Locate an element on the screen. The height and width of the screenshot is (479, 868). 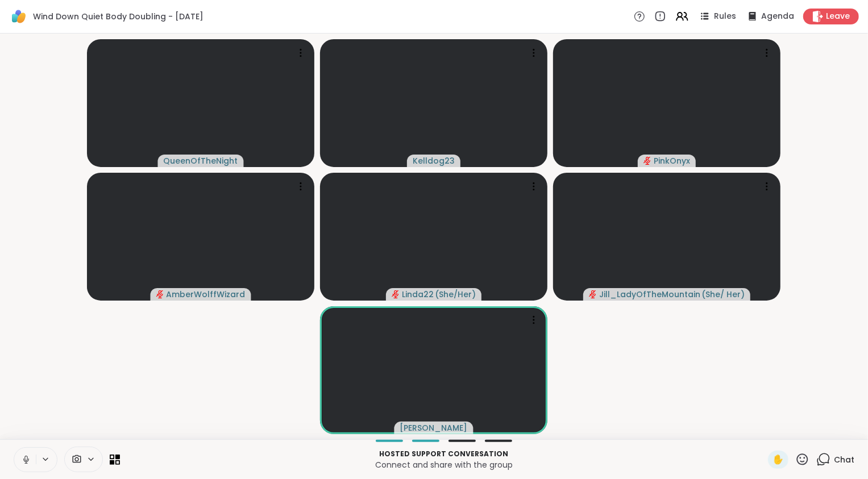
img: ShareWell Logomark is located at coordinates (19, 16).